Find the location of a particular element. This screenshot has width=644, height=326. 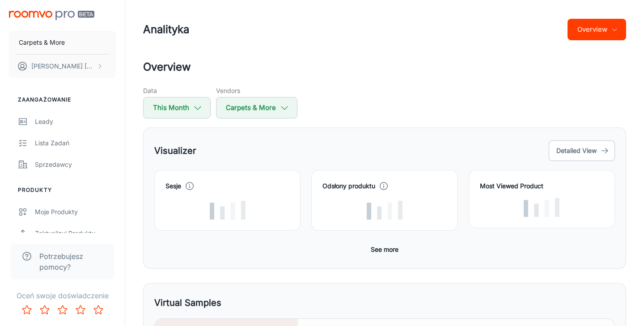

div: Sprzedawcy is located at coordinates (75, 164).